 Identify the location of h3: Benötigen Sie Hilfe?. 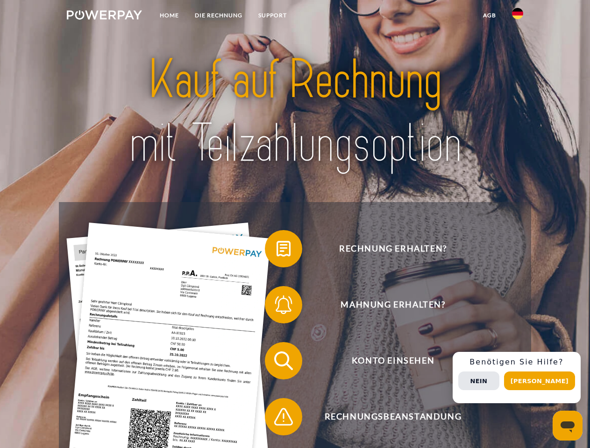
(516, 362).